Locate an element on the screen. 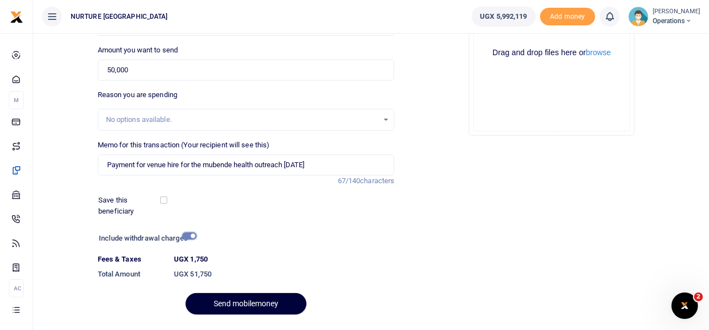 The width and height of the screenshot is (709, 330). a: UGX 5,992,119 is located at coordinates (503, 17).